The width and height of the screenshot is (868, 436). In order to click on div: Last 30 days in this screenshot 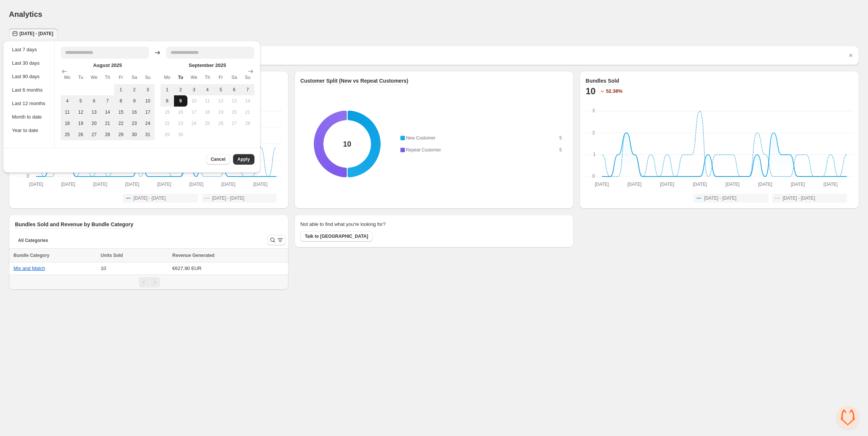, I will do `click(28, 63)`.